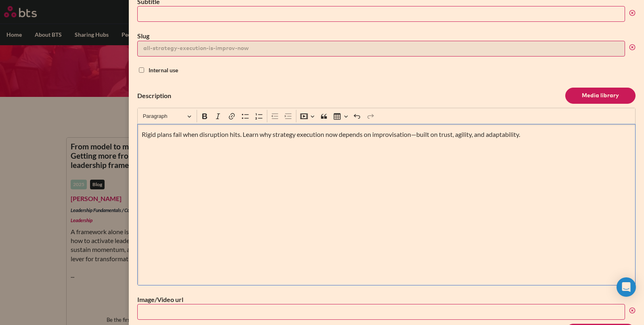  Describe the element at coordinates (386, 36) in the screenshot. I see `label: Slug` at that location.